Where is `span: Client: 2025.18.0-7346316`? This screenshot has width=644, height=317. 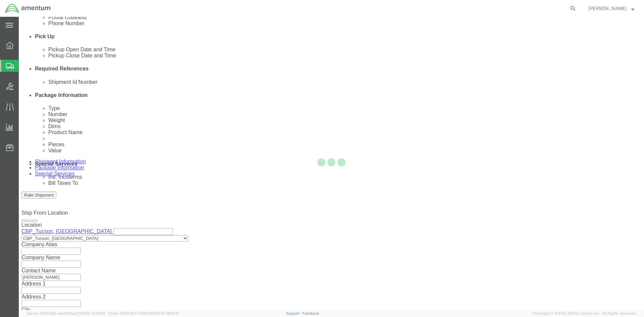 span: Client: 2025.18.0-7346316 is located at coordinates (143, 313).